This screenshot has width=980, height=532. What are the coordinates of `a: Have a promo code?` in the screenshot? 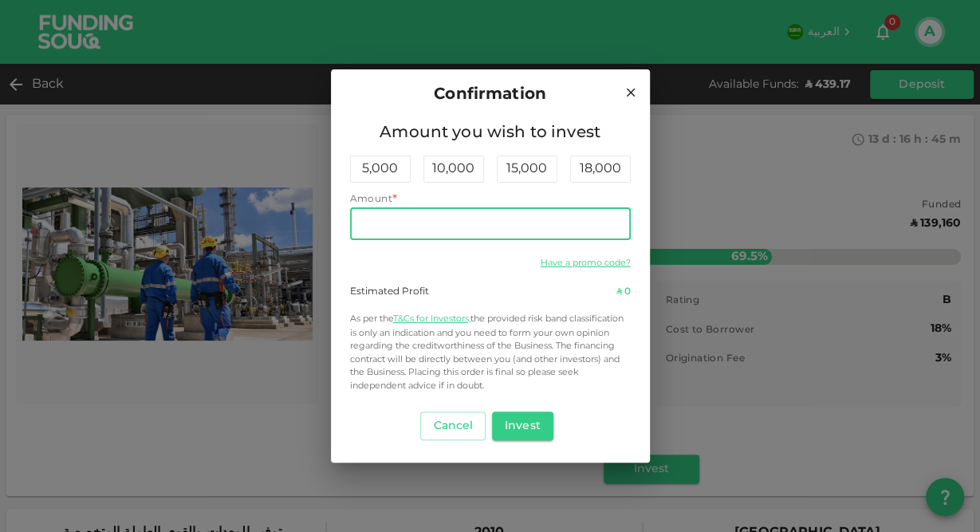 It's located at (586, 264).